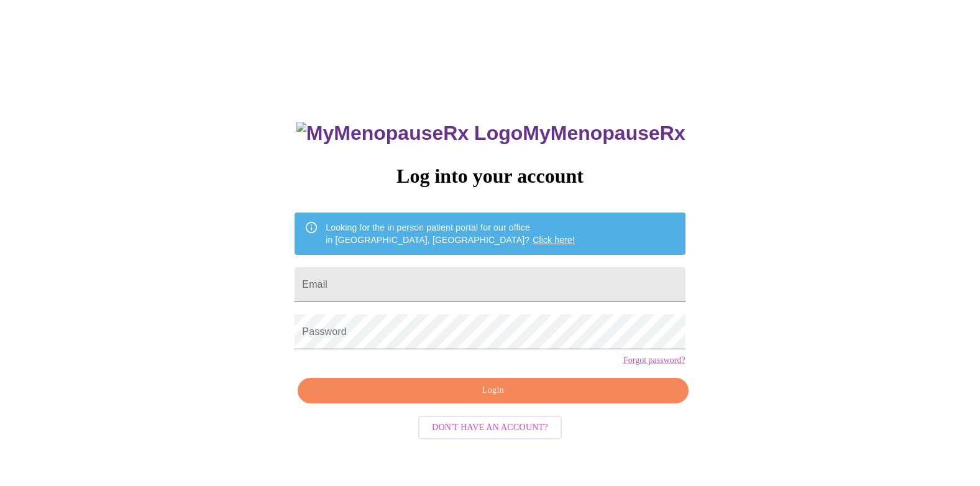 This screenshot has height=486, width=980. What do you see at coordinates (490, 428) in the screenshot?
I see `button: Don't have an account?` at bounding box center [490, 428].